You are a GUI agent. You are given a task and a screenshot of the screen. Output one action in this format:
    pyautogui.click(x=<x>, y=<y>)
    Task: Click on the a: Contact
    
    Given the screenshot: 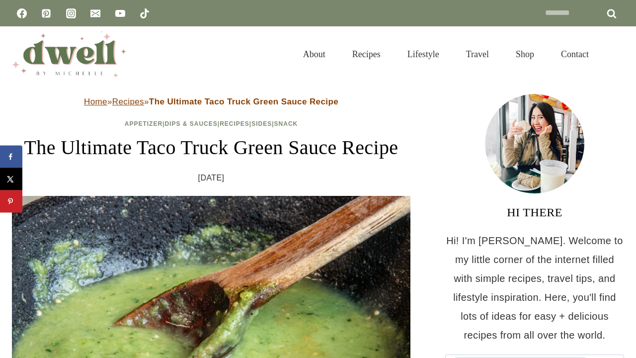 What is the action you would take?
    pyautogui.click(x=575, y=54)
    